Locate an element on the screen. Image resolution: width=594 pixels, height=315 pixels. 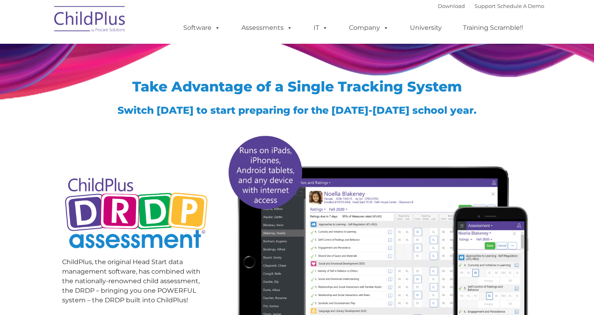
a: Support is located at coordinates (485, 6).